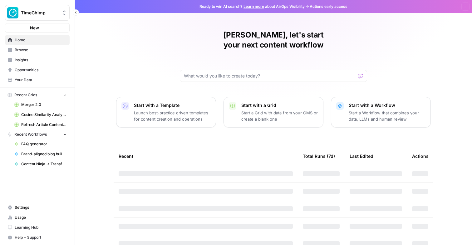  Describe the element at coordinates (41, 60) in the screenshot. I see `span: Insights` at that location.